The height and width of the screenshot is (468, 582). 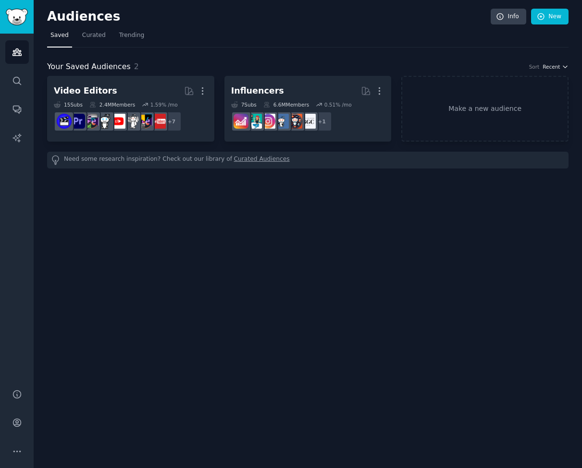 I want to click on a: Curated, so click(x=94, y=37).